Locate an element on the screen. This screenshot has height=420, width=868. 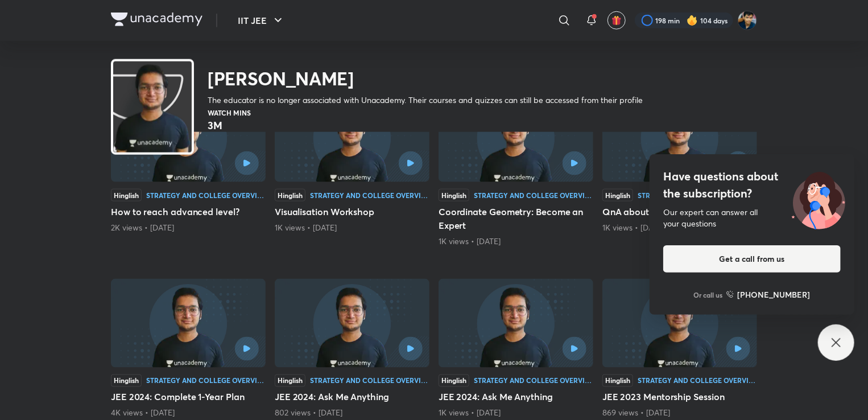
div: Visualisation Workshop is located at coordinates (352, 170).